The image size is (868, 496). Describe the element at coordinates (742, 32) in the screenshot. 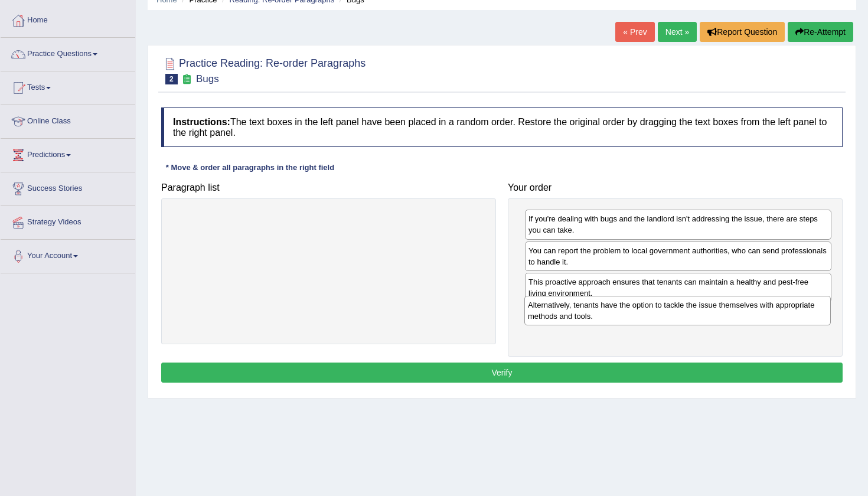

I see `button: Report Question` at that location.